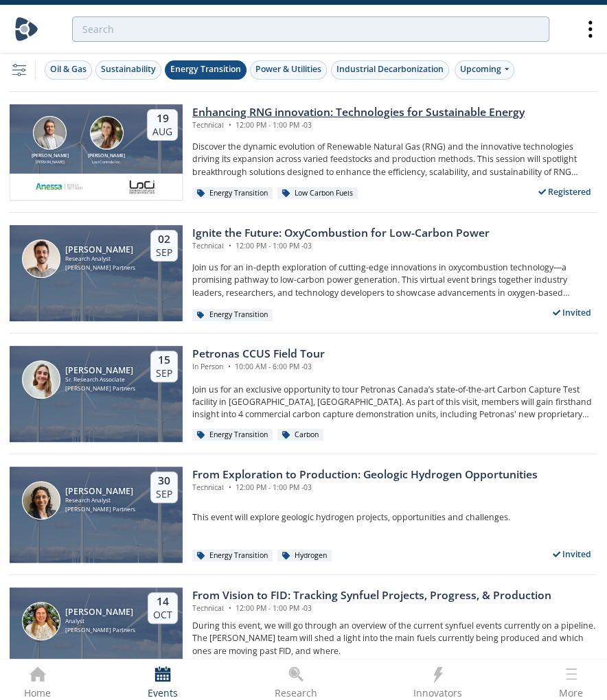  I want to click on div: Carbon, so click(300, 435).